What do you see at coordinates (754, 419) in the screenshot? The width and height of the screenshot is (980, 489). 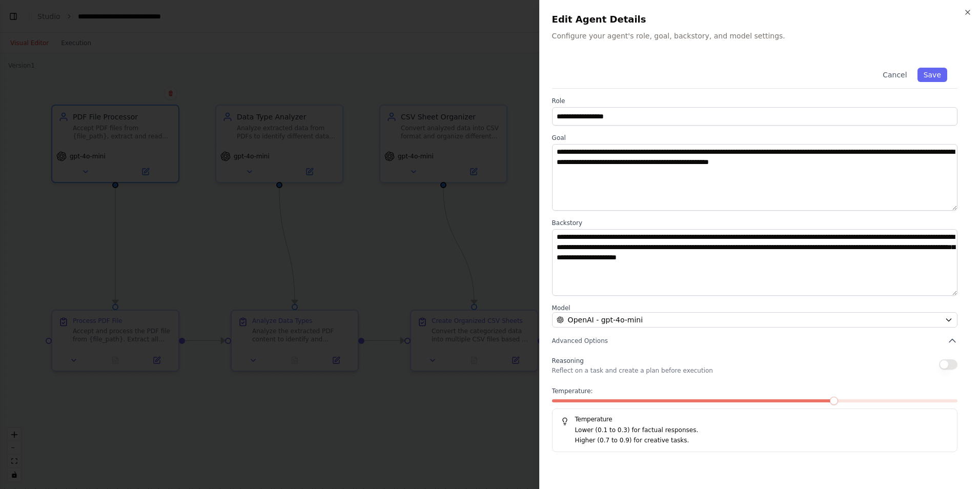 I see `h5: Temperature` at bounding box center [754, 419].